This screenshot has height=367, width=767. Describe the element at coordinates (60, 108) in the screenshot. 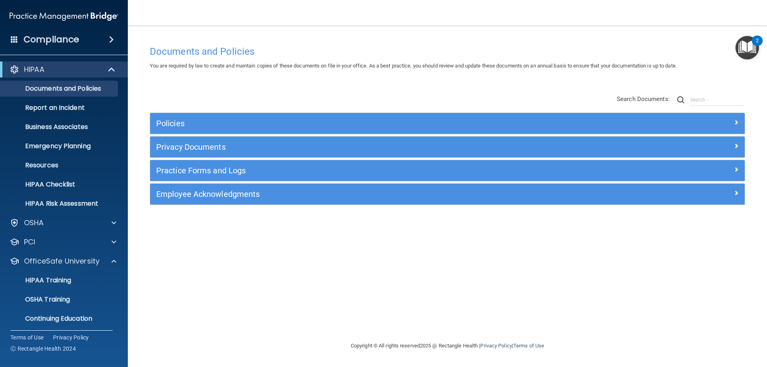

I see `p: Report an Incident` at that location.